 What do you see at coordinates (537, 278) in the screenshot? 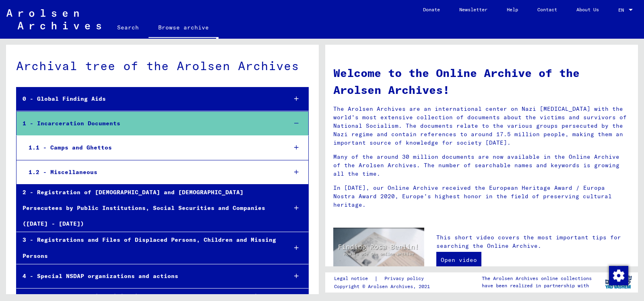
I see `p: The Arolsen Archives online collections` at bounding box center [537, 278].